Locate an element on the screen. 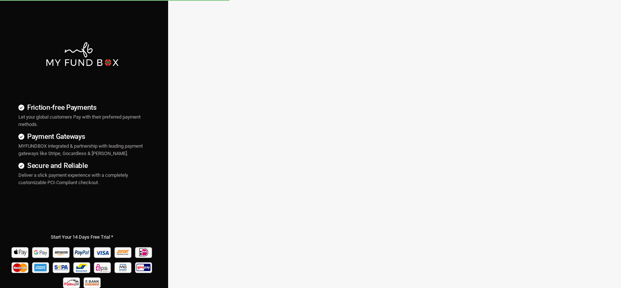  img: giropay is located at coordinates (144, 267).